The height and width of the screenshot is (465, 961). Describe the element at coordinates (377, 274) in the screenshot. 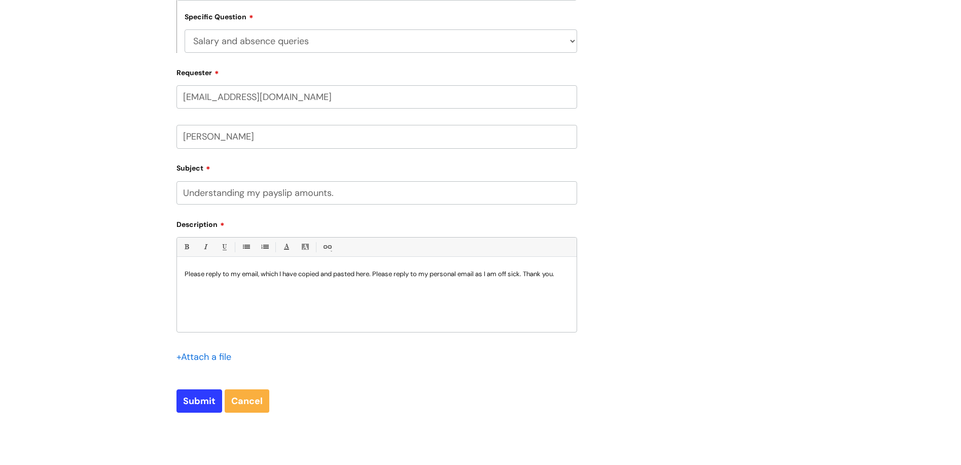

I see `p: Please reply to my email, which I have copied and pasted here. Please reply to my personal email ...` at that location.